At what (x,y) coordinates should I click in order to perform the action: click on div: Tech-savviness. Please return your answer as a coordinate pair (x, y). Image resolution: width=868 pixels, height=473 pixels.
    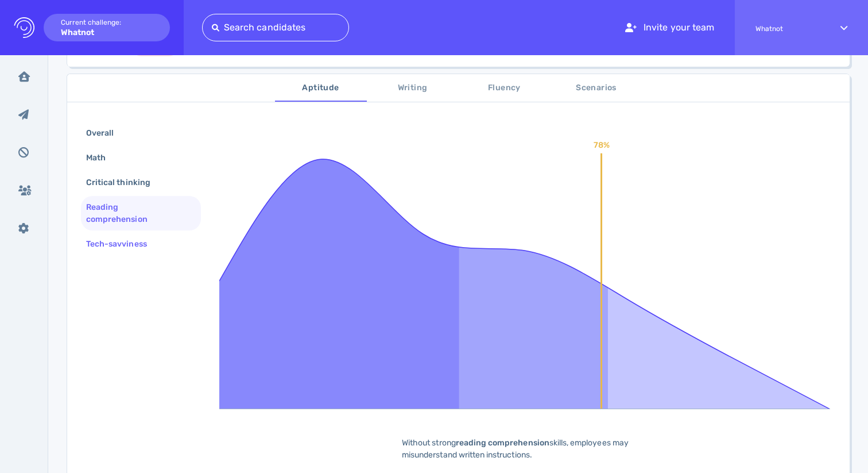
    Looking at the image, I should click on (123, 244).